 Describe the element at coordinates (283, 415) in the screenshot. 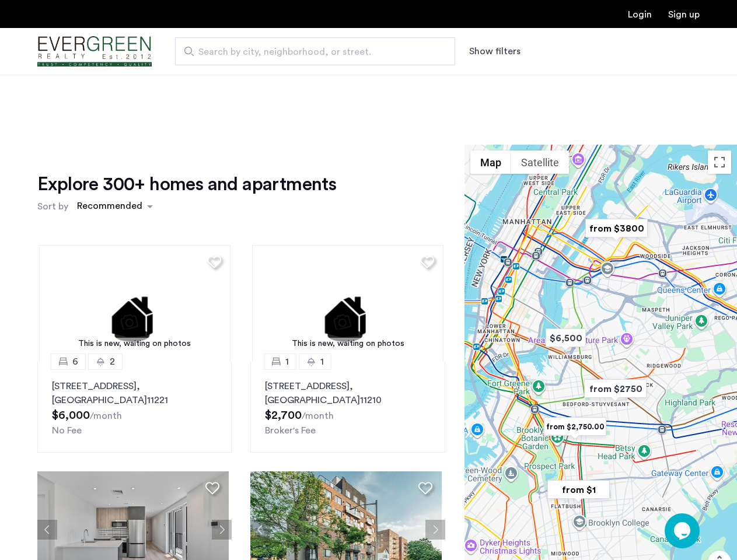

I see `span: $2,700` at that location.